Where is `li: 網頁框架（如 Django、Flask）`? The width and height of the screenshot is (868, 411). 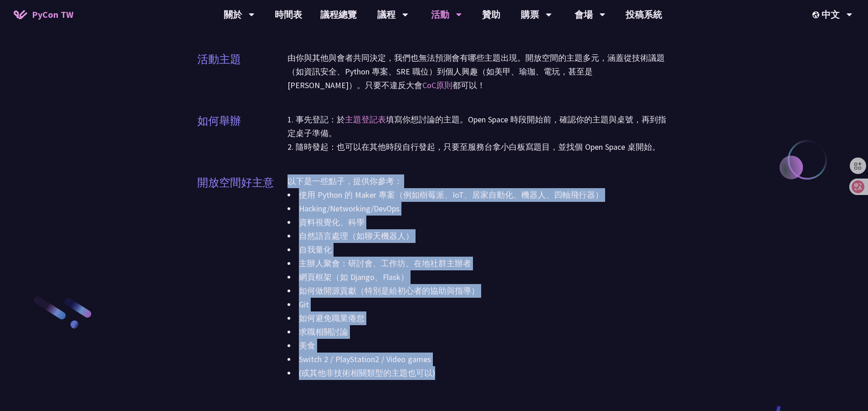
li: 網頁框架（如 Django、Flask） is located at coordinates (480, 277).